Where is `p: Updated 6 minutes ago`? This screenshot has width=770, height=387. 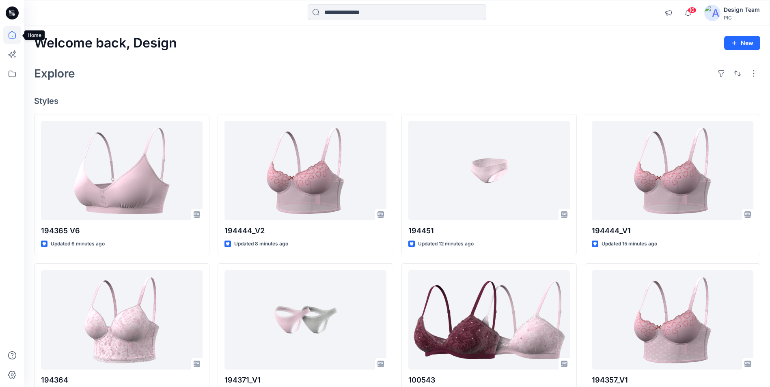
p: Updated 6 minutes ago is located at coordinates (78, 244).